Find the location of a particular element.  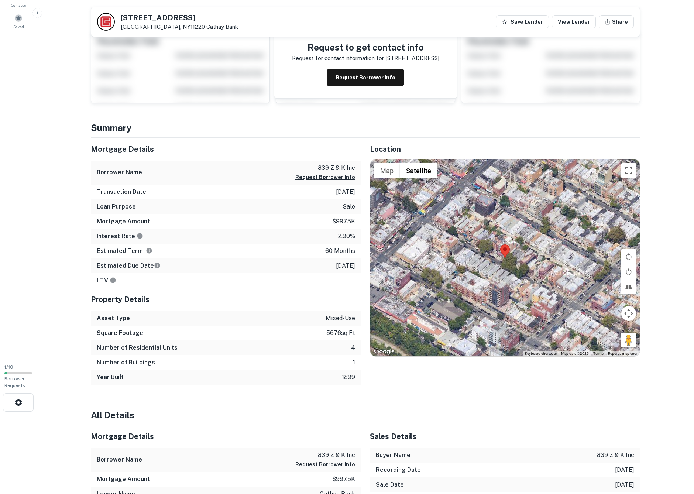

button: Map camera controls is located at coordinates (629, 313).